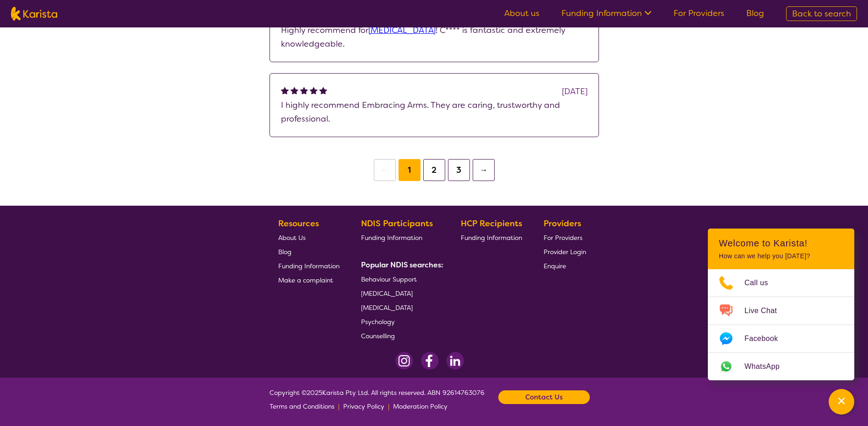 The image size is (868, 426). What do you see at coordinates (455, 361) in the screenshot?
I see `img: LinkedIn` at bounding box center [455, 361].